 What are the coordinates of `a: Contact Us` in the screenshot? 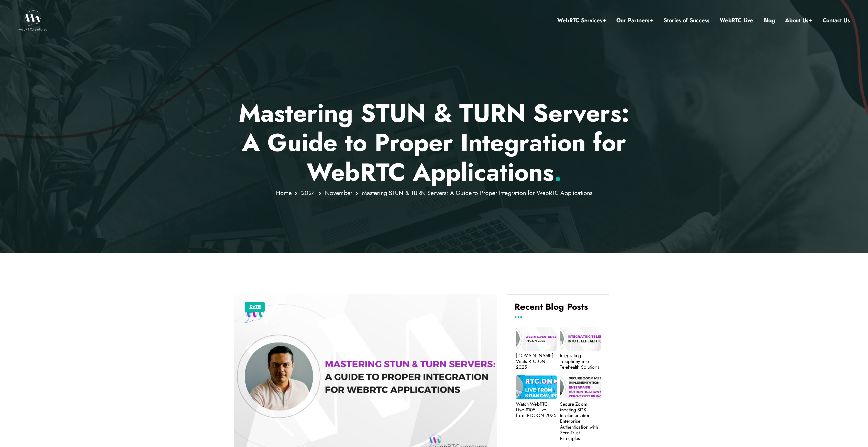 It's located at (836, 21).